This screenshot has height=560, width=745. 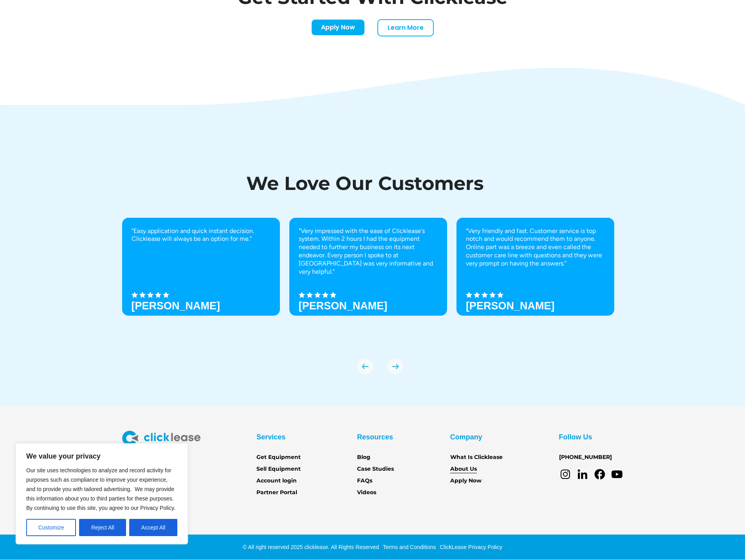 What do you see at coordinates (365, 481) in the screenshot?
I see `a: FAQs` at bounding box center [365, 481].